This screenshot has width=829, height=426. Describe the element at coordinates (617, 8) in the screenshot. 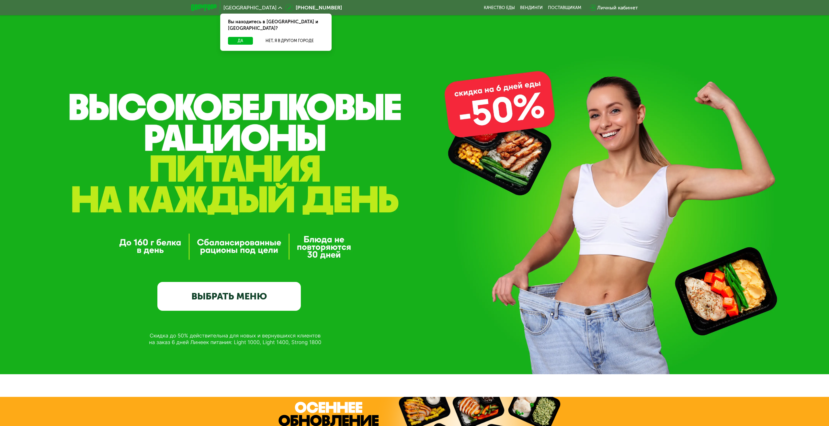

I see `div: Личный кабинет` at that location.